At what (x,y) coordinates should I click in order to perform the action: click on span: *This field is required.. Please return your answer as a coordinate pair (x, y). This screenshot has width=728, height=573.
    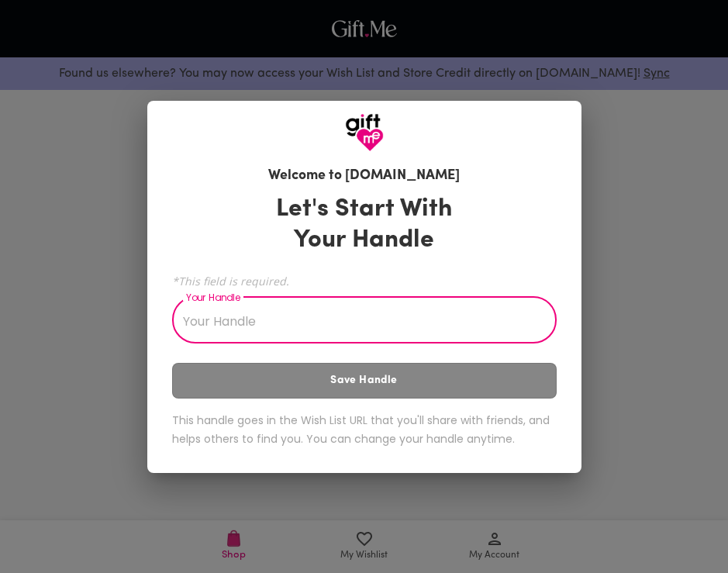
    Looking at the image, I should click on (364, 281).